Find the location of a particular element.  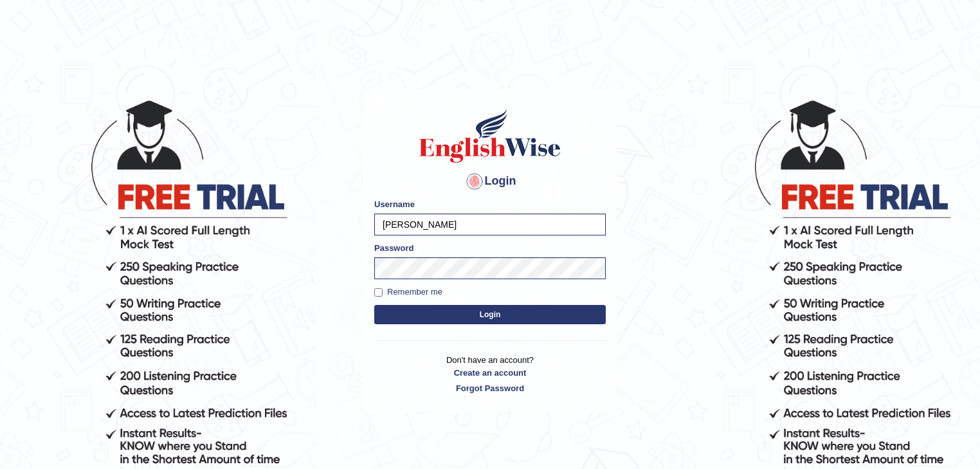

label: Remember me is located at coordinates (409, 292).